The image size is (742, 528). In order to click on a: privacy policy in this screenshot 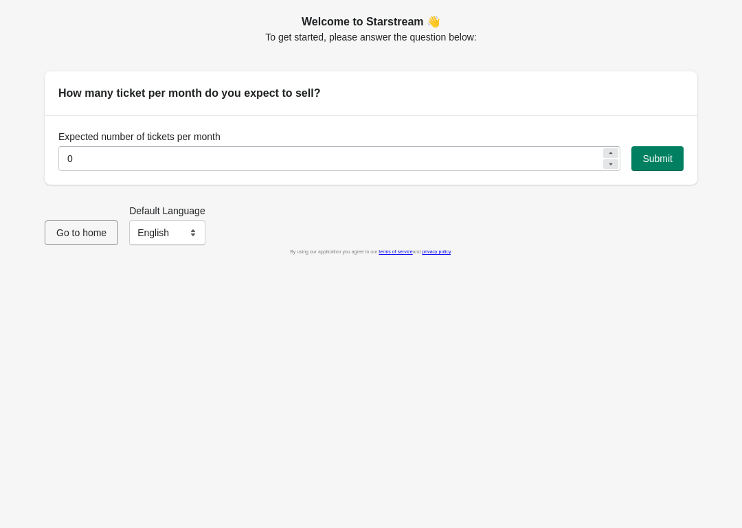, I will do `click(436, 252)`.